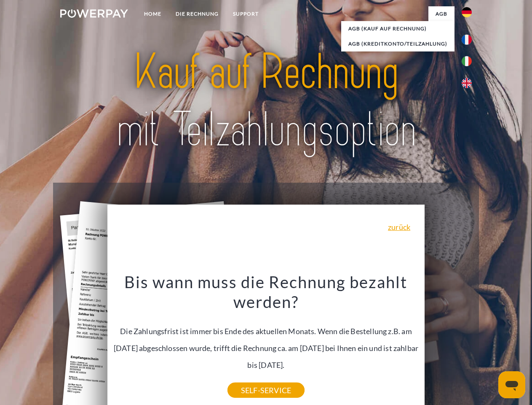 This screenshot has height=405, width=532. Describe the element at coordinates (94, 13) in the screenshot. I see `img: logo-powerpay-white.svg` at that location.